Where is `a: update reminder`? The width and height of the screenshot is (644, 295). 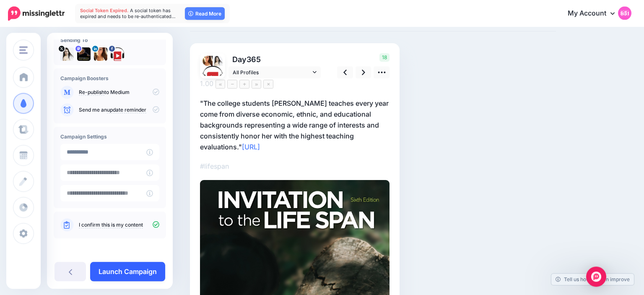 a: update reminder is located at coordinates (127, 110).